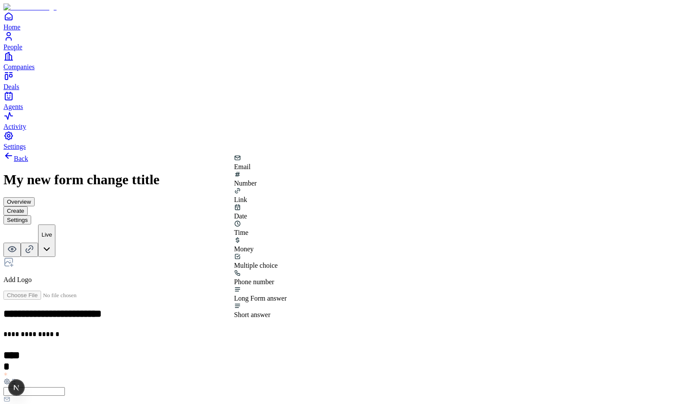 This screenshot has width=674, height=404. I want to click on span: Activity, so click(15, 126).